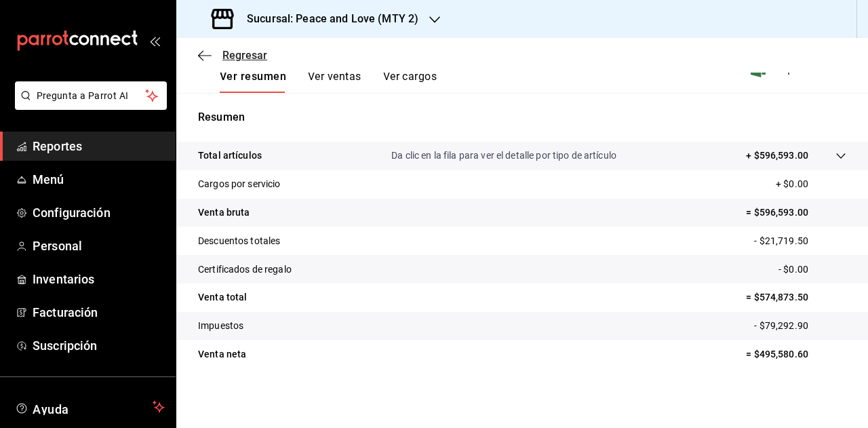  What do you see at coordinates (224, 213) in the screenshot?
I see `p: Venta bruta` at bounding box center [224, 213].